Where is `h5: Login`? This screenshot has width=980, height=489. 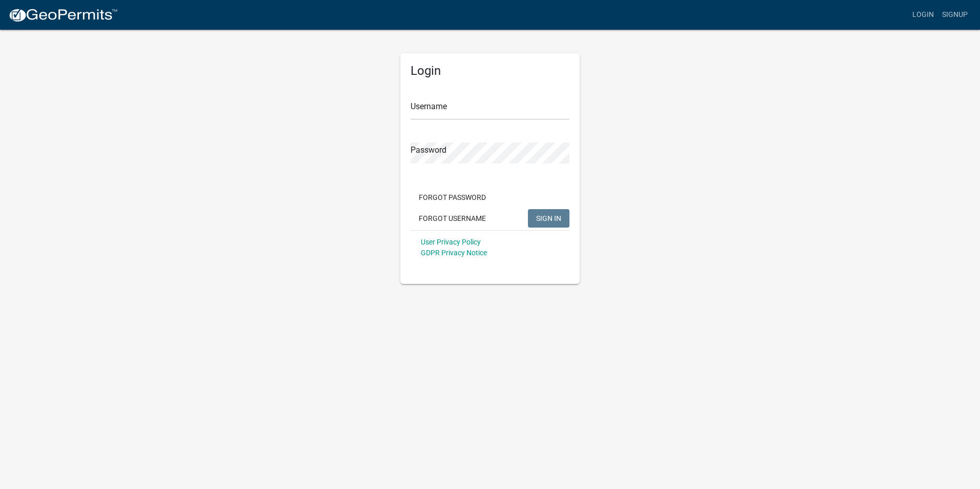
h5: Login is located at coordinates (490, 71).